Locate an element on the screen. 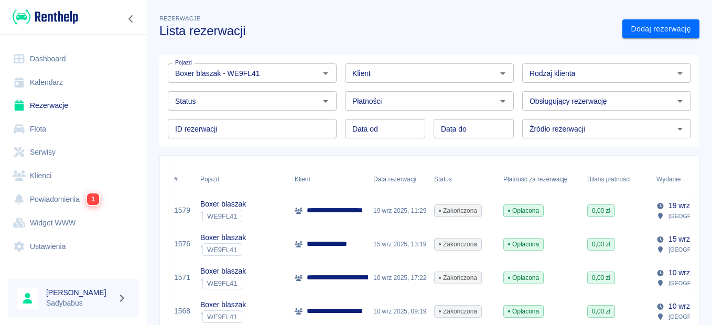 This screenshot has height=325, width=712. div: 15 wrz 2025, 13:19 is located at coordinates (398, 244).